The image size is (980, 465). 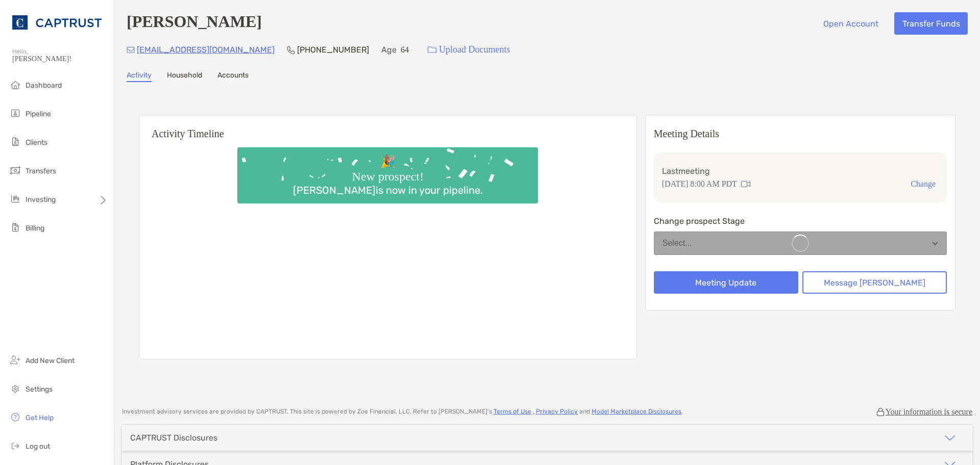 I want to click on a: Activity, so click(x=139, y=77).